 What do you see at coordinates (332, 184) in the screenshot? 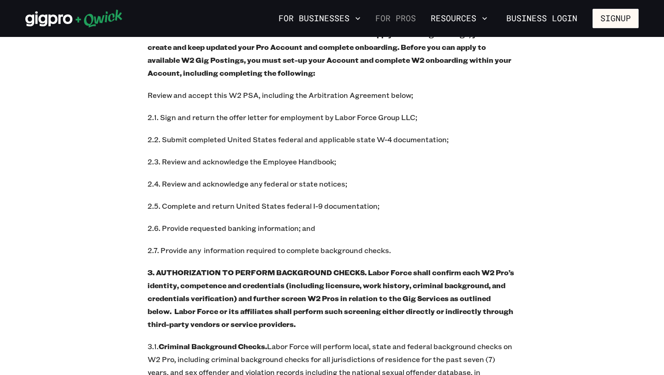
I see `p: 2.4. Review and acknowledge any federal or state notices;` at bounding box center [332, 184].